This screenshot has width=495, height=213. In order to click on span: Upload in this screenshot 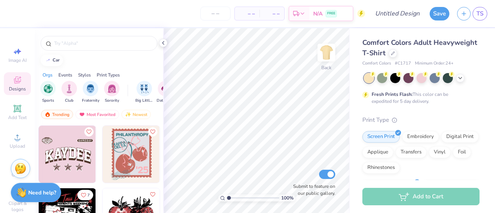, I will do `click(17, 146)`.